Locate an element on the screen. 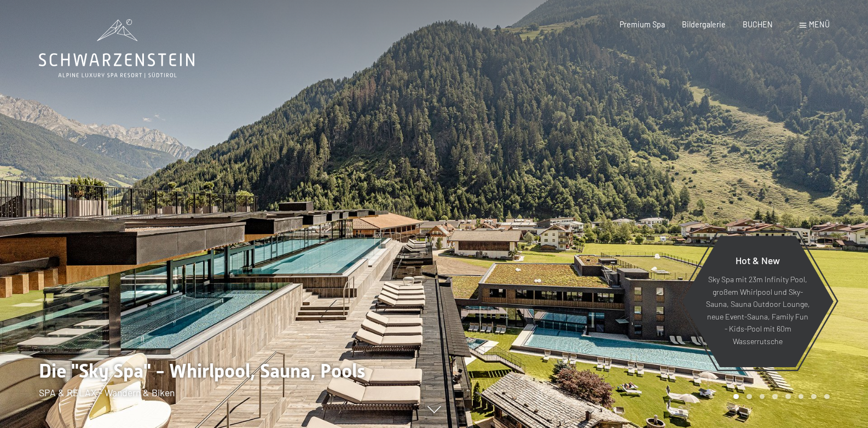 The width and height of the screenshot is (868, 428). div: Carousel Page 8 is located at coordinates (827, 397).